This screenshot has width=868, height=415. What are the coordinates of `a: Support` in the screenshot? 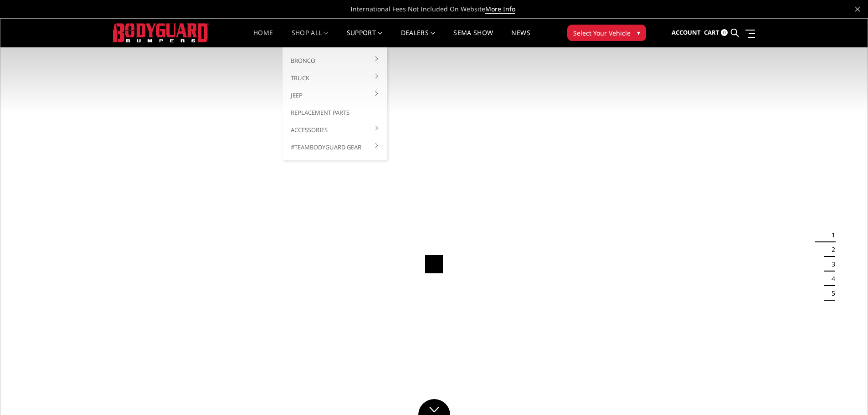 It's located at (365, 38).